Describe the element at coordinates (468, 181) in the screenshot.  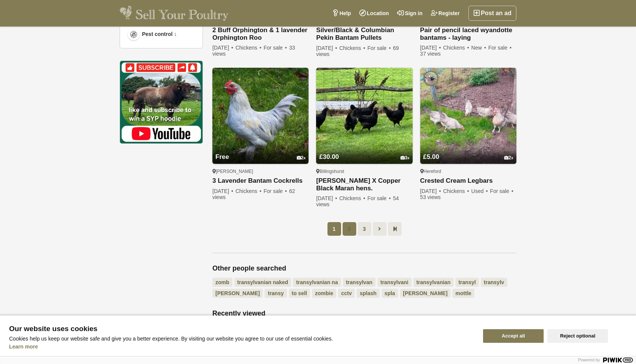
I see `a: Crested Cream Legbars` at that location.